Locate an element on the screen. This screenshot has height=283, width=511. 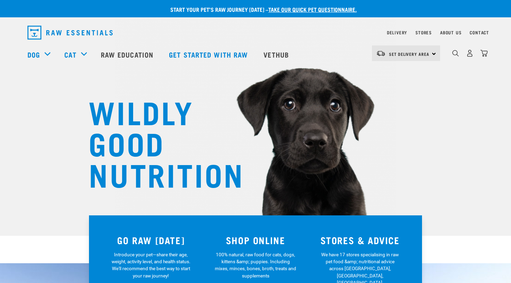
img: home-icon-1@2x.png is located at coordinates (455, 53).